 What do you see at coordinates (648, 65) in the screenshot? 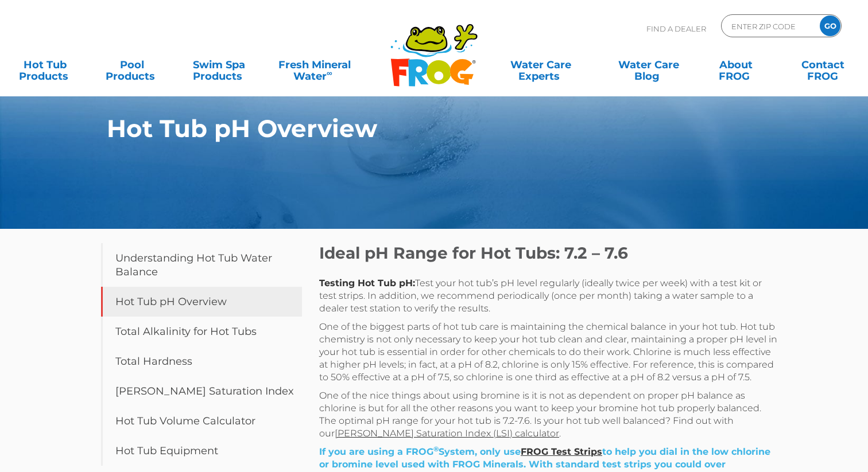
I see `a: Water CareBlog` at bounding box center [648, 65].